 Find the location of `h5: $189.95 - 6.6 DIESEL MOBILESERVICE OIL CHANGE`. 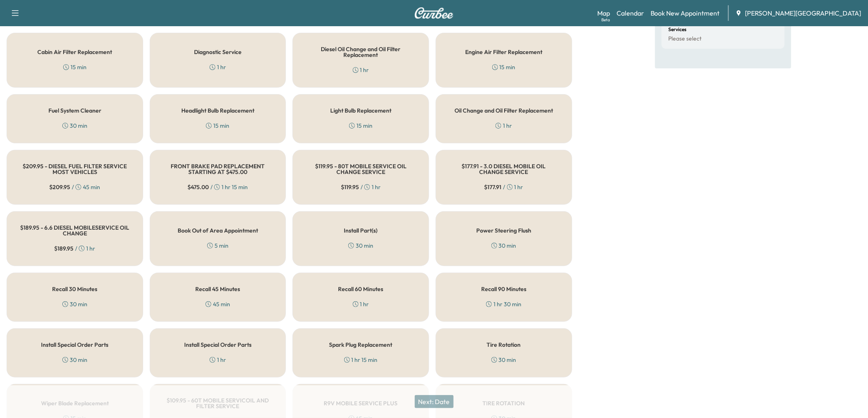

h5: $189.95 - 6.6 DIESEL MOBILESERVICE OIL CHANGE is located at coordinates (75, 231).